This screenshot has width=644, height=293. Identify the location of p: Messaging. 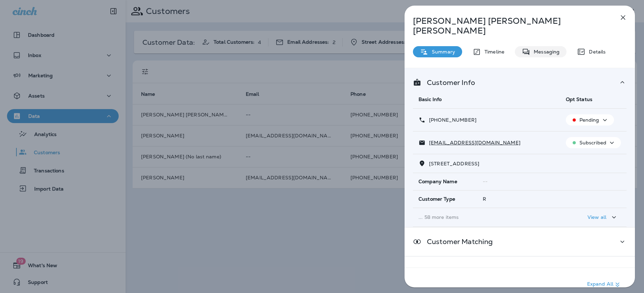
(545, 52).